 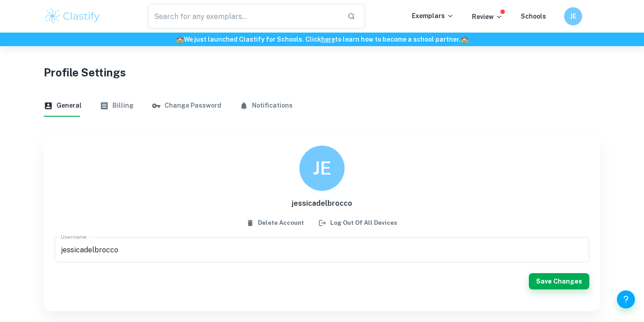 I want to click on img: Clastify logo, so click(x=72, y=16).